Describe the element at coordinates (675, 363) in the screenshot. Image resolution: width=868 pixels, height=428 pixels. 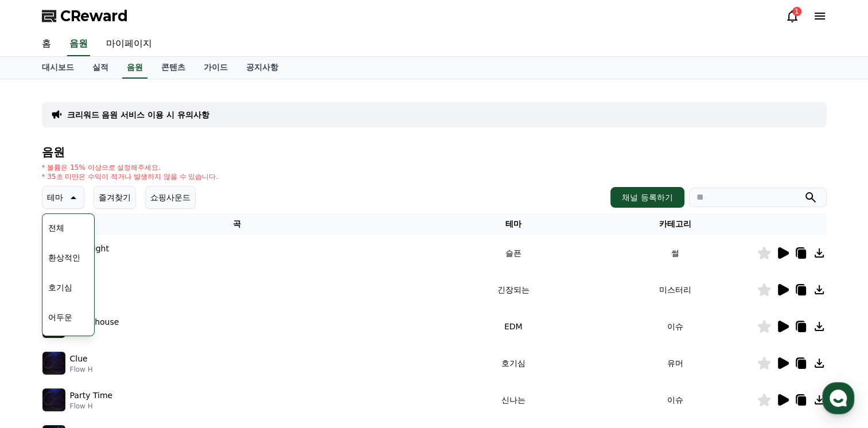
I see `td: 유머` at that location.